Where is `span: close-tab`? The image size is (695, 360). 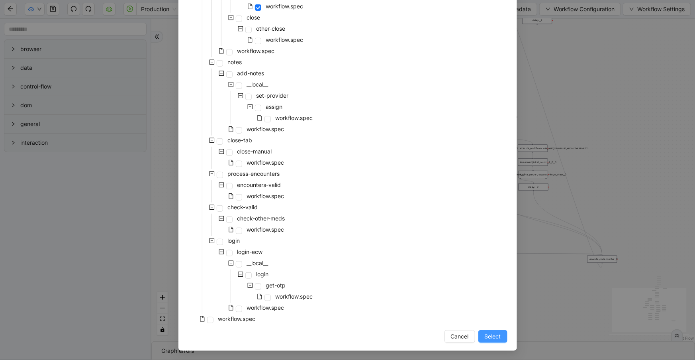 span: close-tab is located at coordinates (240, 140).